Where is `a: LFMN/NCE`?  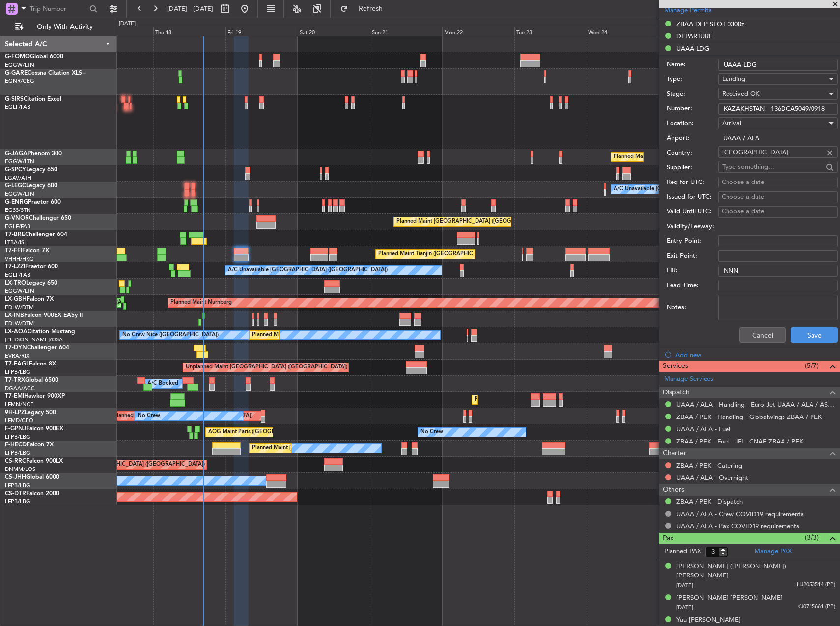 a: LFMN/NCE is located at coordinates (19, 405).